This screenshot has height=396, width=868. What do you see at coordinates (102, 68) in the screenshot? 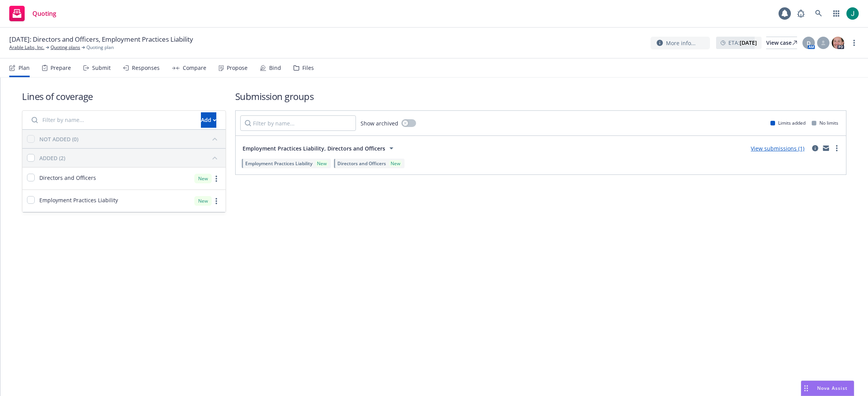
I see `div: Submit` at bounding box center [102, 68].